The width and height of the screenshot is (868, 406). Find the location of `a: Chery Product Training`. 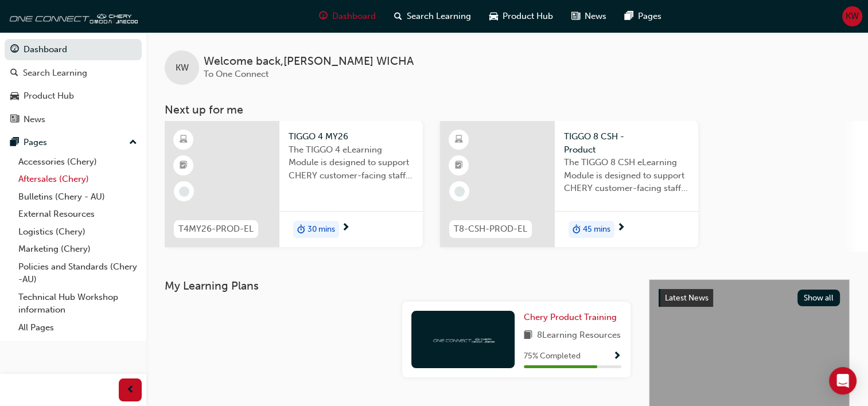

a: Chery Product Training is located at coordinates (572, 317).